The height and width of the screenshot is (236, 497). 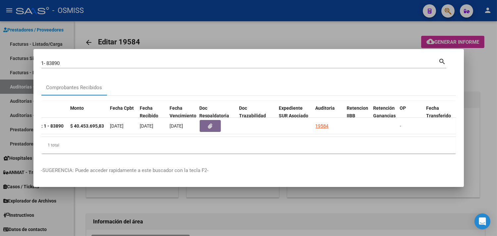 I want to click on datatable-header-cell: Retención Ganancias, so click(x=384, y=116).